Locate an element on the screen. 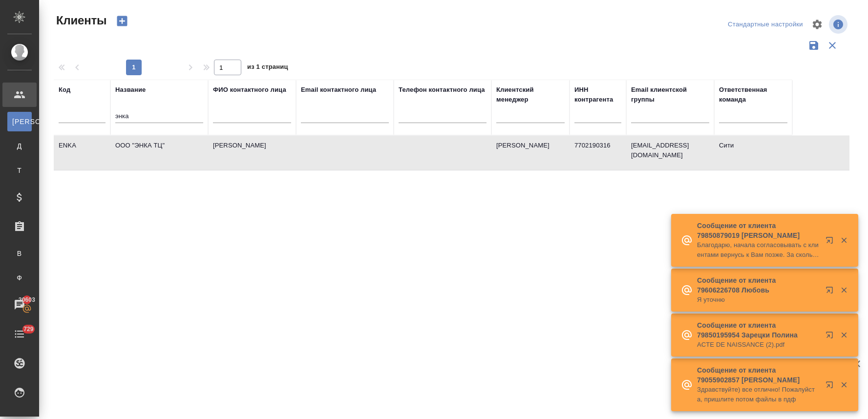 This screenshot has width=868, height=419. span: Д is located at coordinates (20, 146).